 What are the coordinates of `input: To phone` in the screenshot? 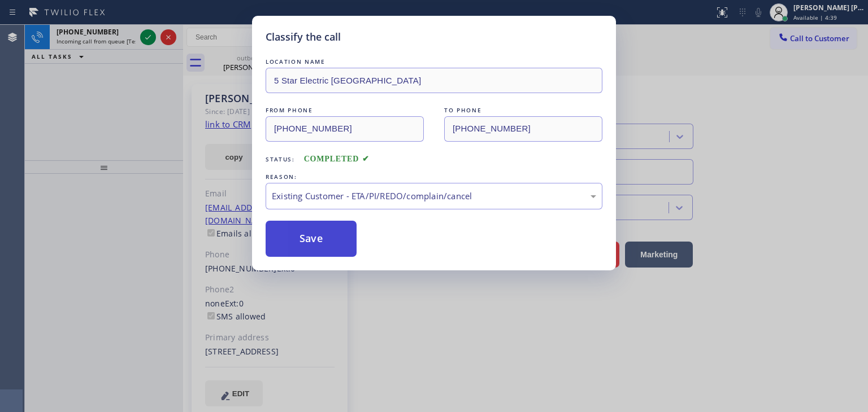 It's located at (523, 129).